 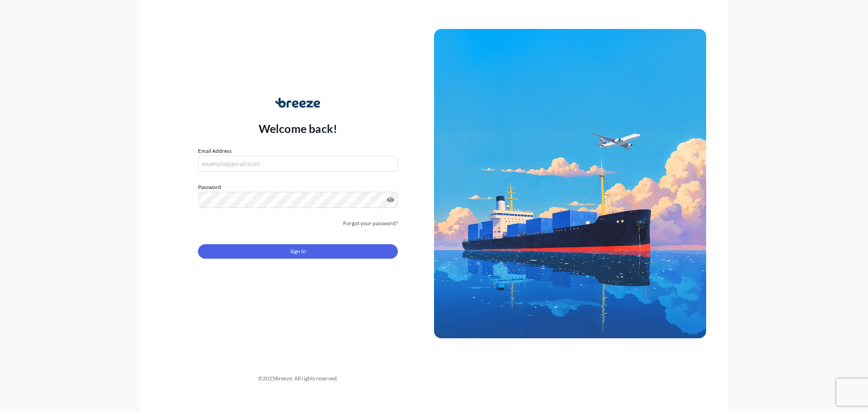 What do you see at coordinates (298, 252) in the screenshot?
I see `span: Sign In` at bounding box center [298, 252].